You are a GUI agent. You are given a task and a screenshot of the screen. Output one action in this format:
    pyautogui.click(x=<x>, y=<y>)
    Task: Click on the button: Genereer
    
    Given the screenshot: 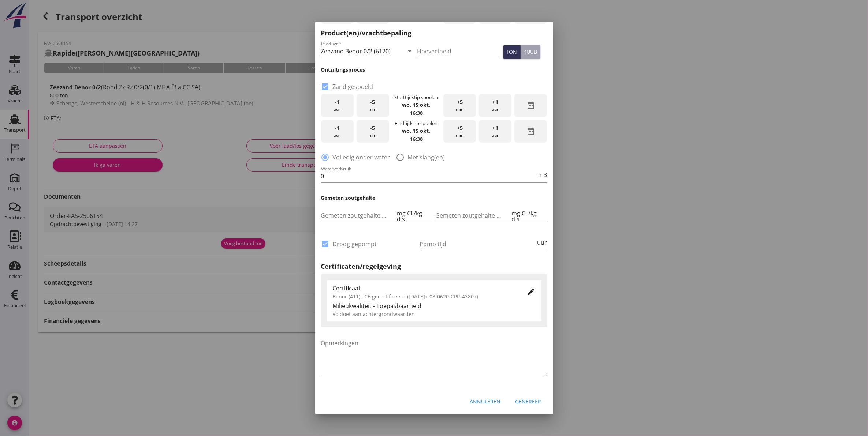 What is the action you would take?
    pyautogui.click(x=528, y=401)
    